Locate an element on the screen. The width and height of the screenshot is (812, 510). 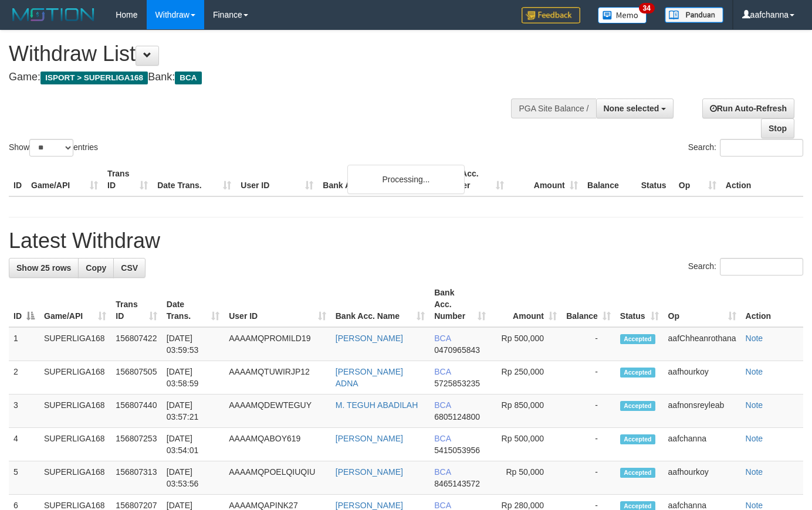
input: Search: is located at coordinates (761, 267).